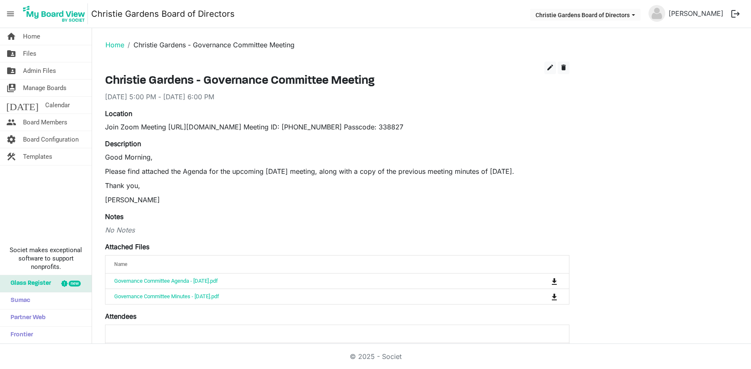  Describe the element at coordinates (31, 36) in the screenshot. I see `span: Home` at that location.